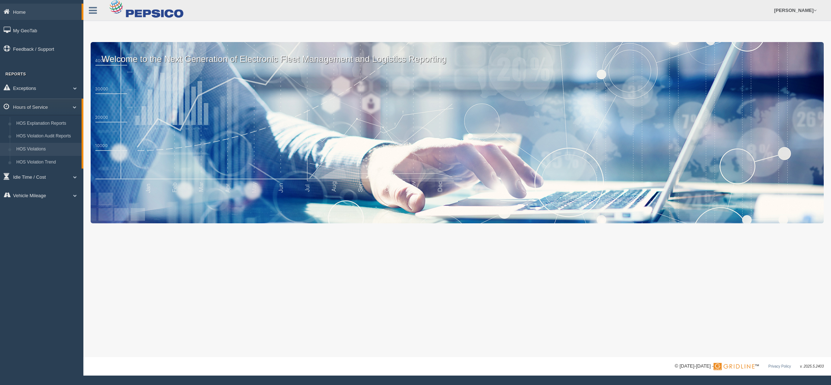 Image resolution: width=831 pixels, height=385 pixels. Describe the element at coordinates (47, 149) in the screenshot. I see `a: HOS Violations` at that location.